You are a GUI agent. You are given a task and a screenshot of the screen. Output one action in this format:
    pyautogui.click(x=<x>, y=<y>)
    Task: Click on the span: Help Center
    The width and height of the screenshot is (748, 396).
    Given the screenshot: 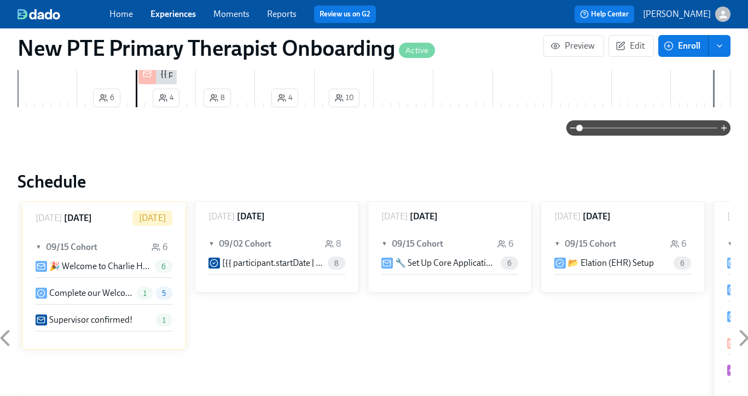 What is the action you would take?
    pyautogui.click(x=604, y=14)
    